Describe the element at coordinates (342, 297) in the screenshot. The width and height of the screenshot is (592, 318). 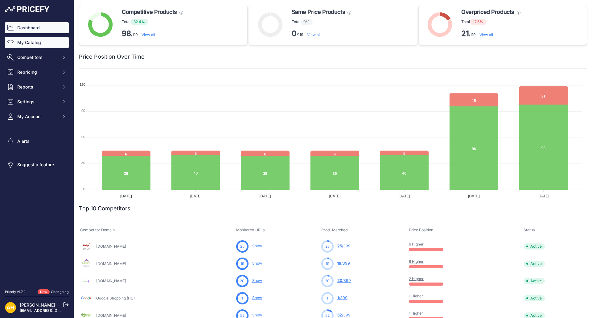
I see `a: 1/399` at that location.